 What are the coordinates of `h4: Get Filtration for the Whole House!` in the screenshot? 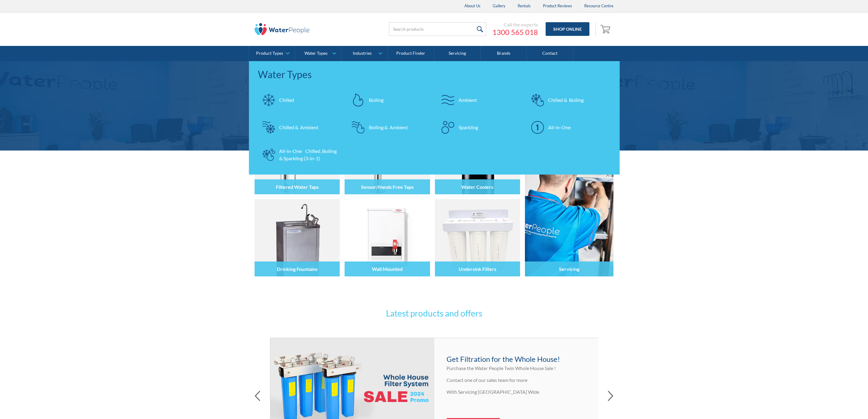 It's located at (516, 359).